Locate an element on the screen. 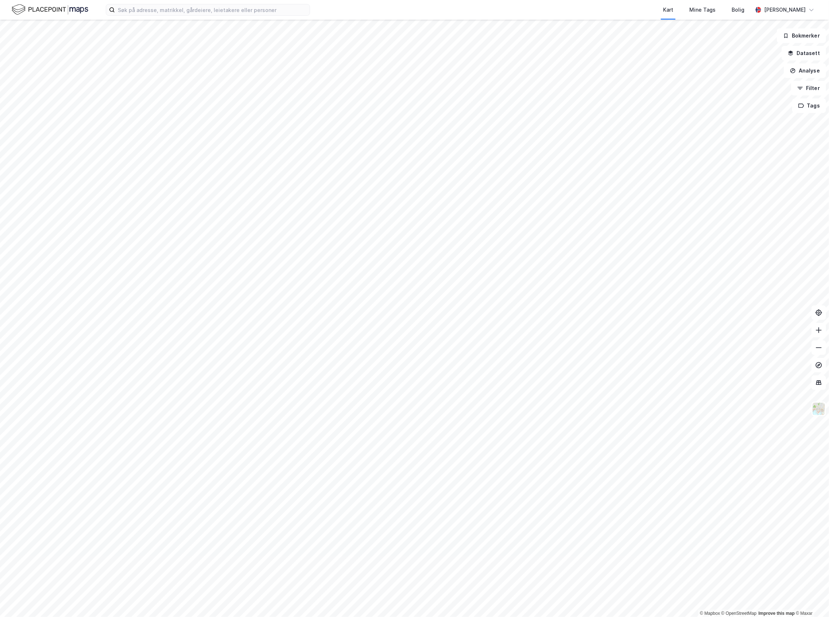 Image resolution: width=829 pixels, height=617 pixels. button: Bokmerker is located at coordinates (801, 36).